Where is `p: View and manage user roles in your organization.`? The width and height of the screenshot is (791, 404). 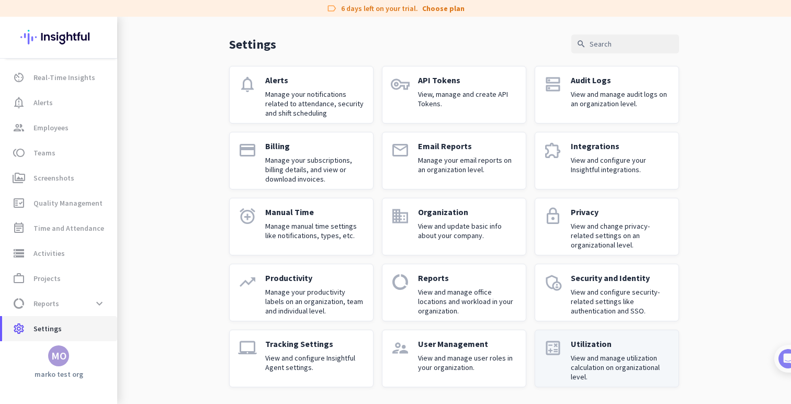 p: View and manage user roles in your organization. is located at coordinates (468, 362).